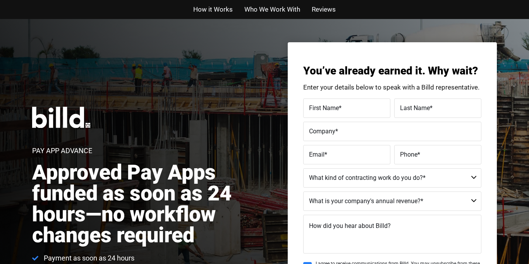 The width and height of the screenshot is (529, 264). Describe the element at coordinates (62, 151) in the screenshot. I see `h1: Pay App Advance` at that location.